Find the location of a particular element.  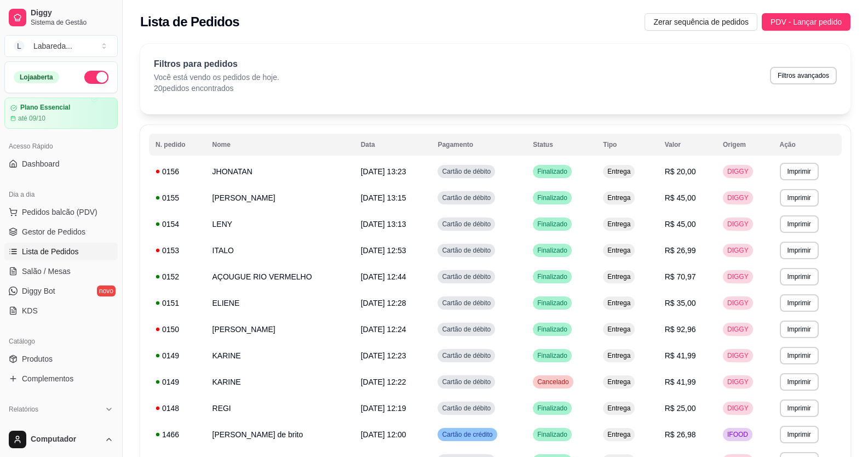

td: ITALO is located at coordinates (280, 251).